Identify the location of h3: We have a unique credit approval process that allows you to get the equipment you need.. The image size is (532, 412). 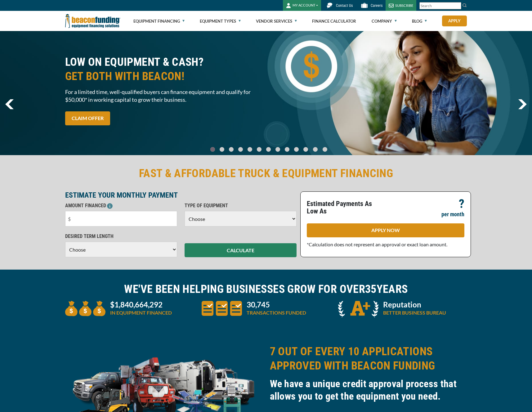
(369, 390).